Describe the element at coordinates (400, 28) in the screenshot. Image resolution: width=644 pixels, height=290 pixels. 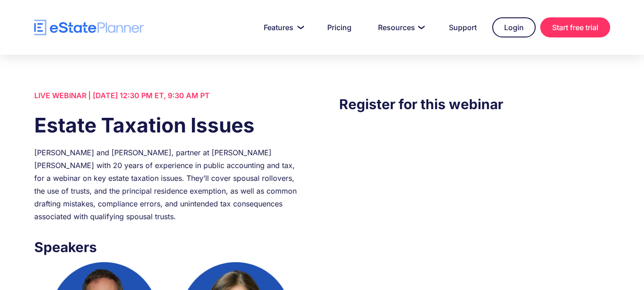
I see `a: Resources` at that location.